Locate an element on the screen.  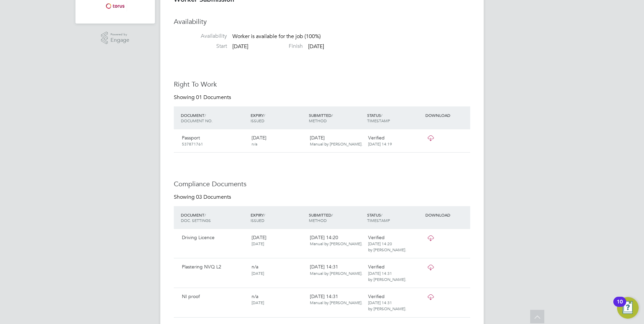
span: 03 Documents is located at coordinates (214, 197).